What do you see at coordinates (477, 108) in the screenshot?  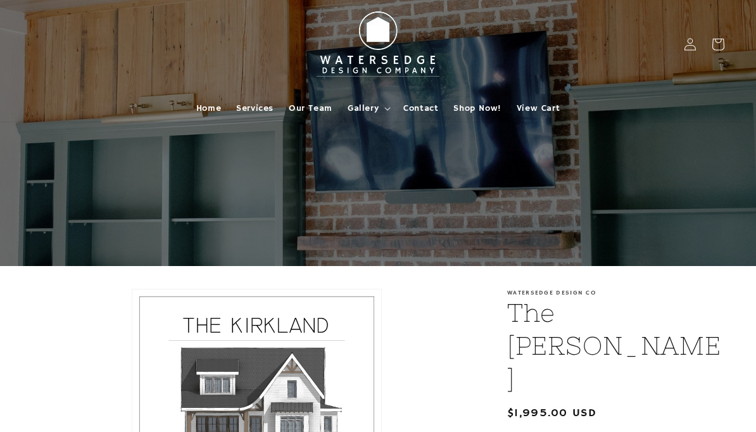 I see `span: Shop Now!` at bounding box center [477, 108].